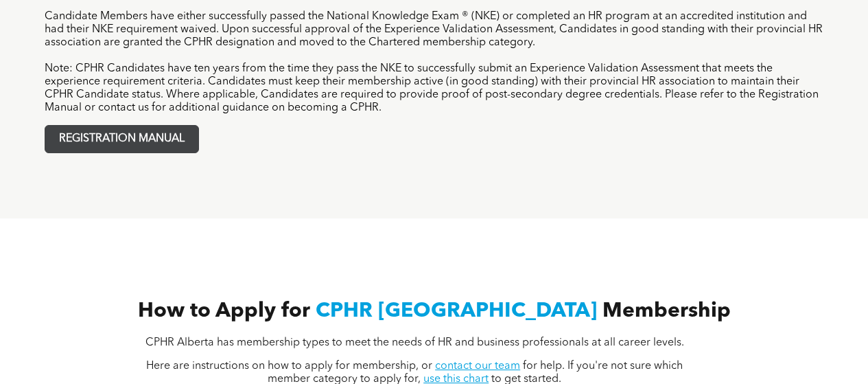  I want to click on span: Here are instructions on how to apply for membership, or, so click(289, 366).